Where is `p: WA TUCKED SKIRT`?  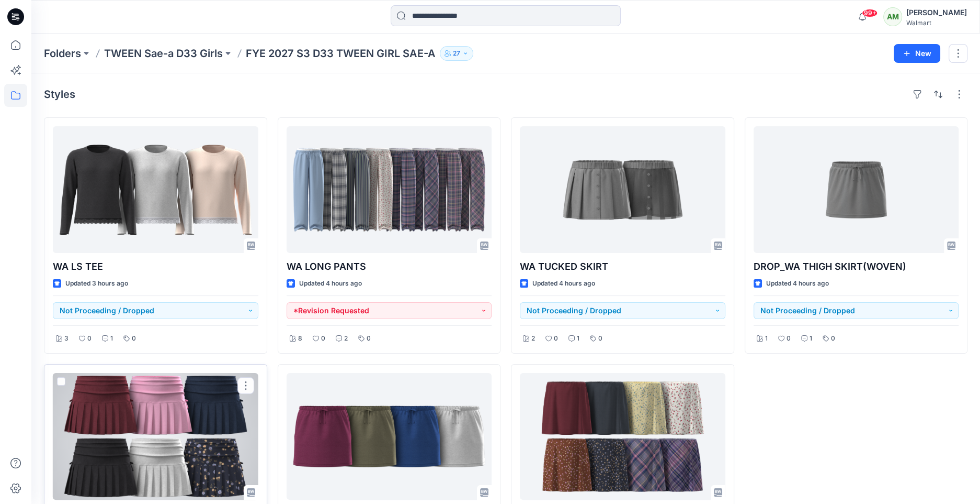 p: WA TUCKED SKIRT is located at coordinates (623, 267).